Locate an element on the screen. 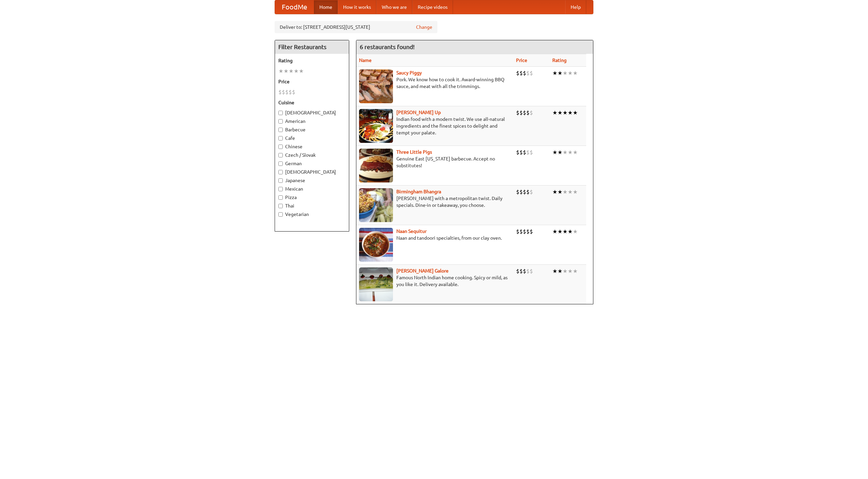 The height and width of the screenshot is (479, 868). a: Change is located at coordinates (424, 27).